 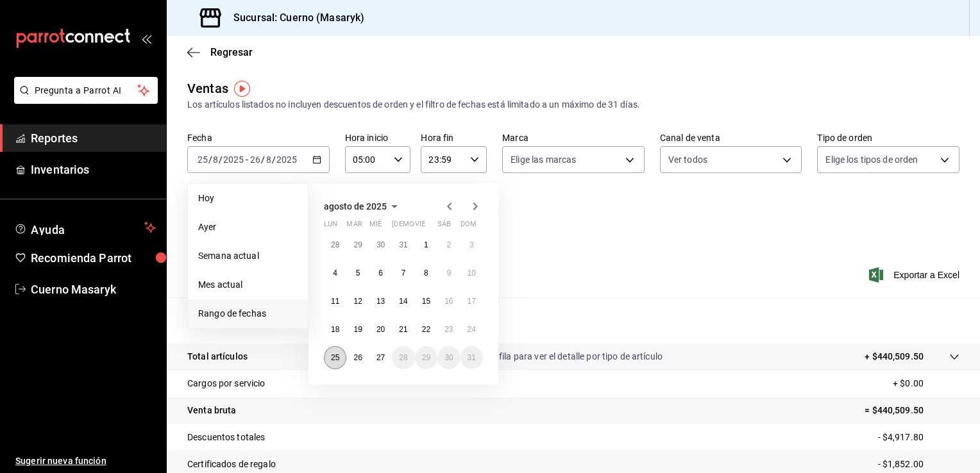 I want to click on abbr: 11 de agosto de 2025, so click(x=334, y=301).